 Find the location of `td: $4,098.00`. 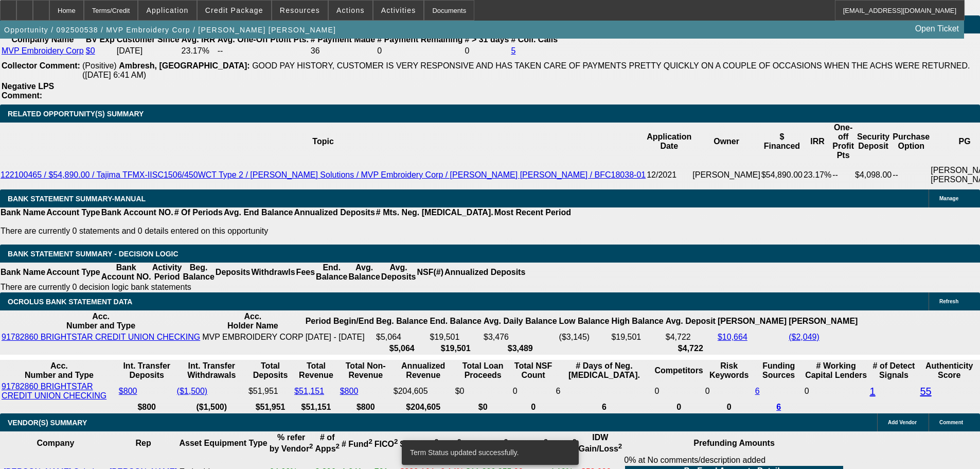

td: $4,098.00 is located at coordinates (873, 175).